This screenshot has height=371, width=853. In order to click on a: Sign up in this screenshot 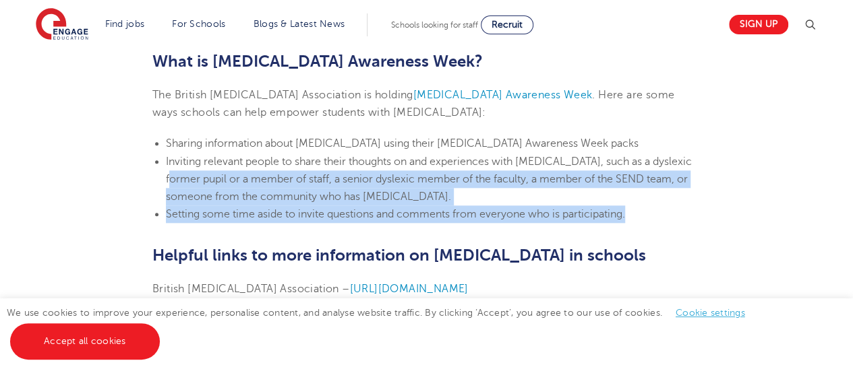, I will do `click(758, 24)`.